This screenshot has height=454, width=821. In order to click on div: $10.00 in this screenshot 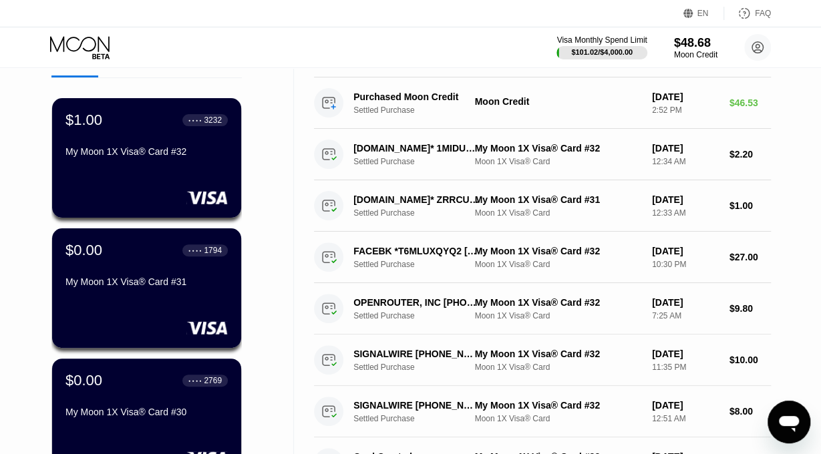, I will do `click(750, 360)`.